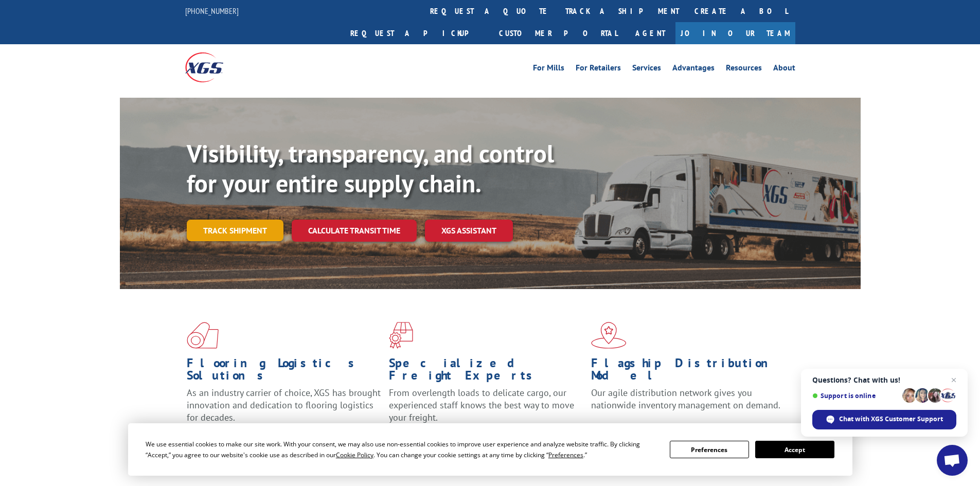  I want to click on a: Calculate transit time, so click(354, 231).